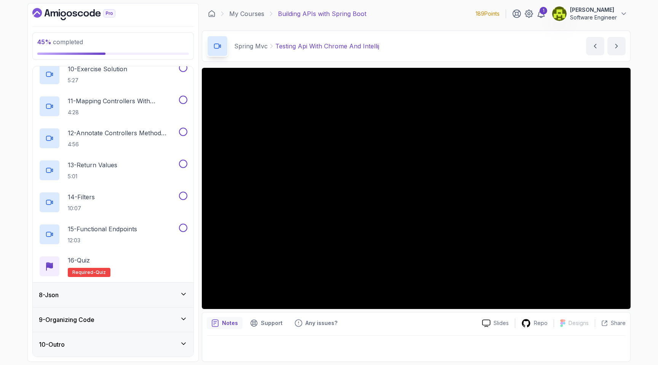 The image size is (658, 365). What do you see at coordinates (84, 272) in the screenshot?
I see `span: Required-` at bounding box center [84, 272].